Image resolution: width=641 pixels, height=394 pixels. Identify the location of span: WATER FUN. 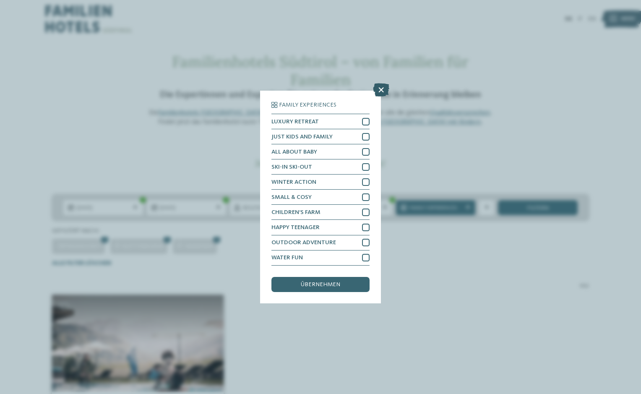
(287, 257).